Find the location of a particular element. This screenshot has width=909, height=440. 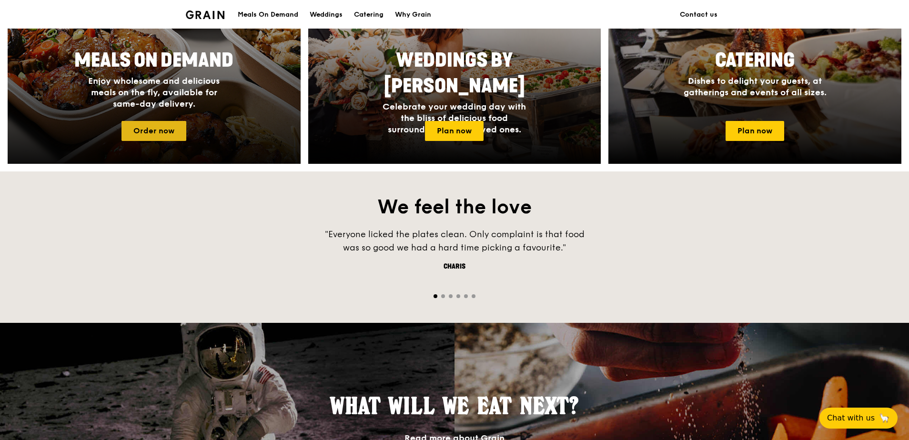

span: Go to slide 3 is located at coordinates (451, 296).